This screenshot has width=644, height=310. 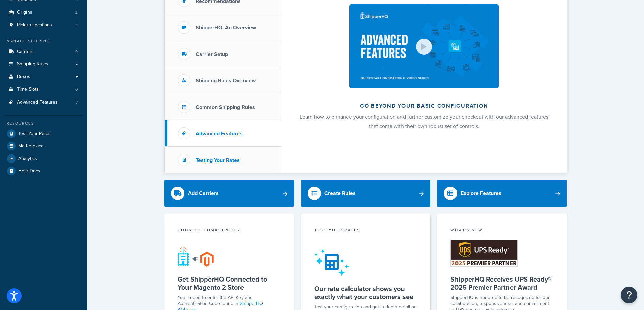 What do you see at coordinates (44, 102) in the screenshot?
I see `a: Advanced Features7` at bounding box center [44, 102].